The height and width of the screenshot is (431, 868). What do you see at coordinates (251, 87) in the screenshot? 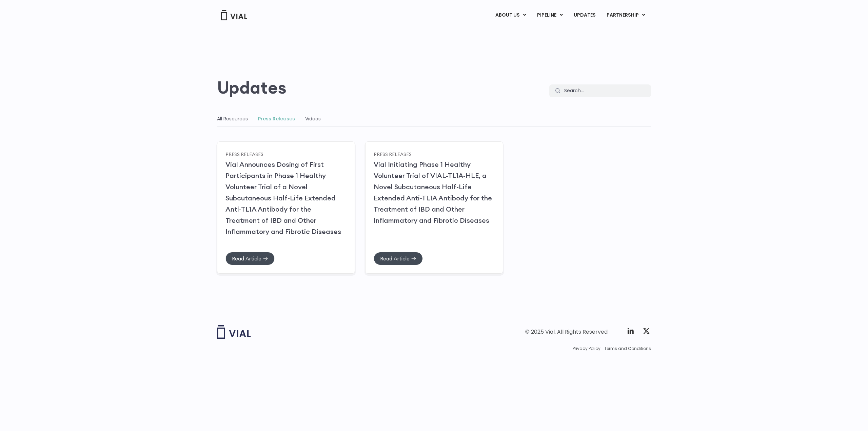
I see `h2: Updates` at bounding box center [251, 87].